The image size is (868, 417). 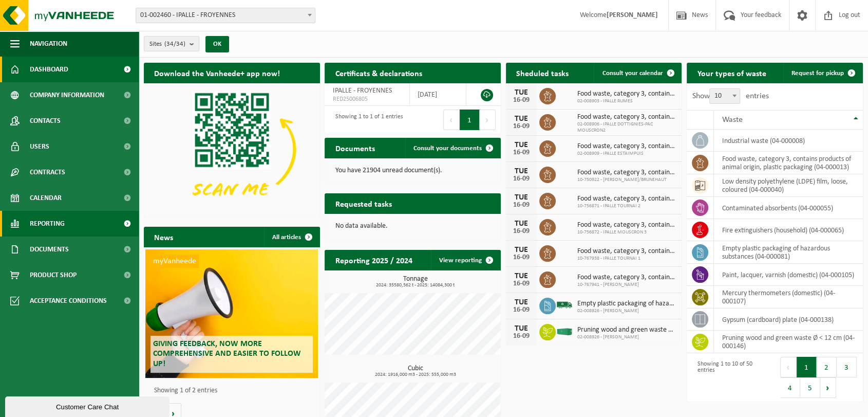 What do you see at coordinates (789, 341) in the screenshot?
I see `td: pruning wood and green waste Ø < 12 cm (04-000146)` at bounding box center [789, 341].